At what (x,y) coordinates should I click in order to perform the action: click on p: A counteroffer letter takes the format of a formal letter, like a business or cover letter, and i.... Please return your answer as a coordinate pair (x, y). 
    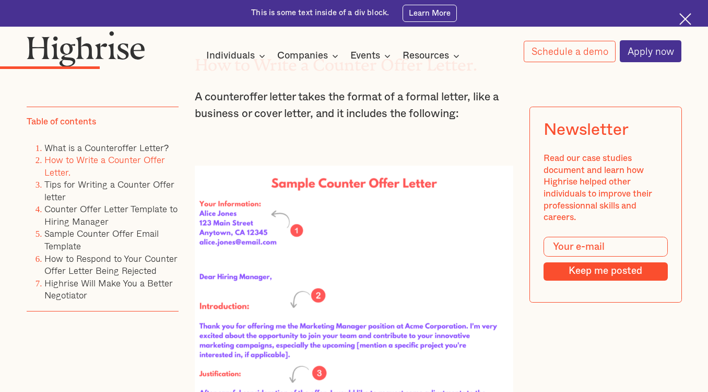
    Looking at the image, I should click on (354, 105).